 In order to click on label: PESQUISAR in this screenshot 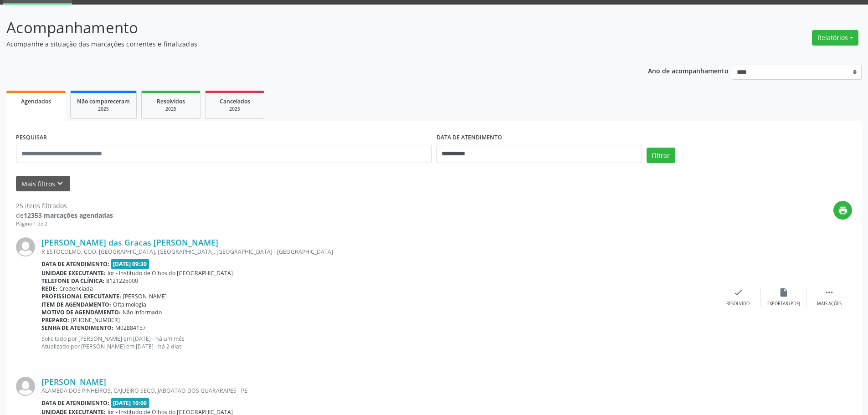, I will do `click(32, 138)`.